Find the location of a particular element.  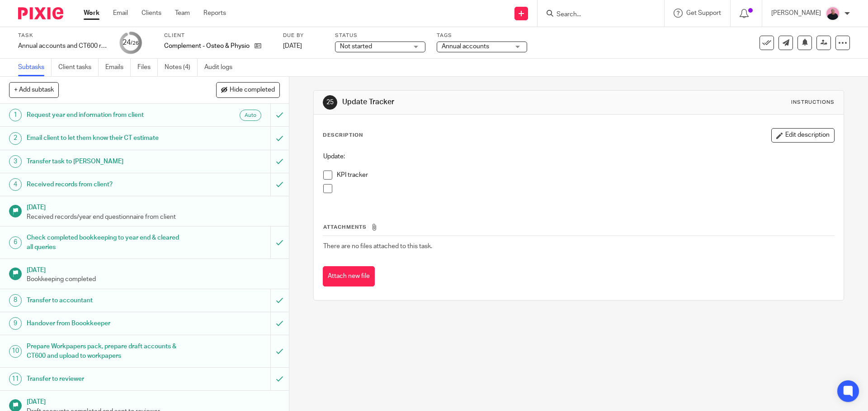

div: 25 is located at coordinates (330, 103).